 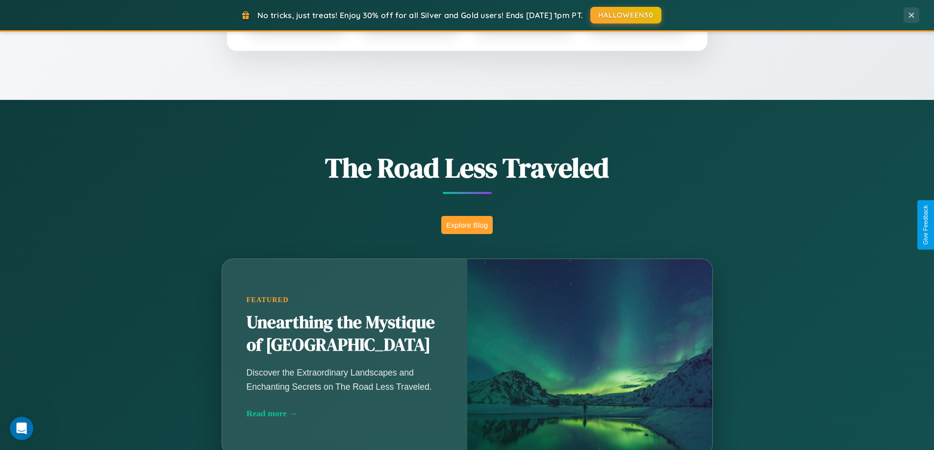 I want to click on div: Read more →, so click(x=345, y=414).